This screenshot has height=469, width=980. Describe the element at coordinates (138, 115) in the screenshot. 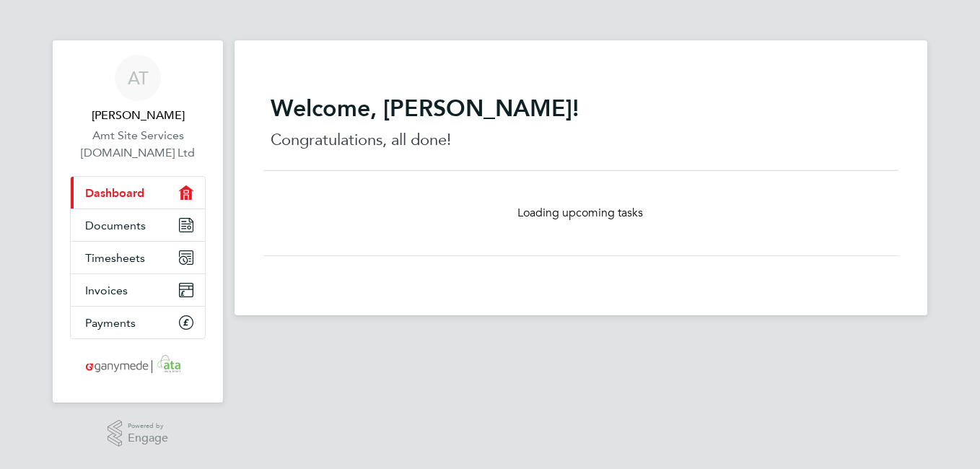

I see `span: Adrian Taylor` at that location.